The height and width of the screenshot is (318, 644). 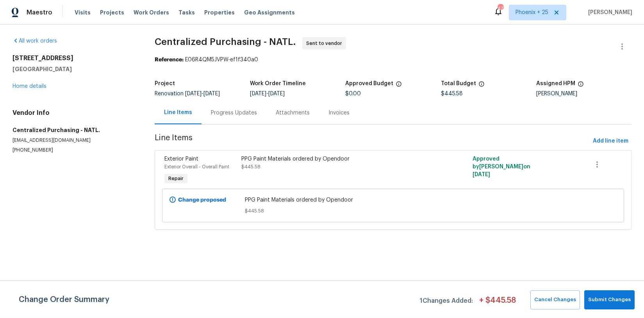 What do you see at coordinates (178, 113) in the screenshot?
I see `div: Line Items` at bounding box center [178, 113].